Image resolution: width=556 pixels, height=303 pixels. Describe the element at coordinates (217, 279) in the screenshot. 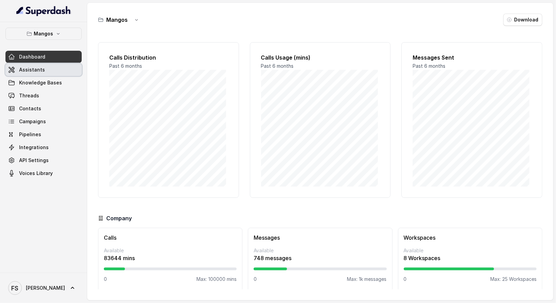

I see `p: Max: 100000 mins` at that location.